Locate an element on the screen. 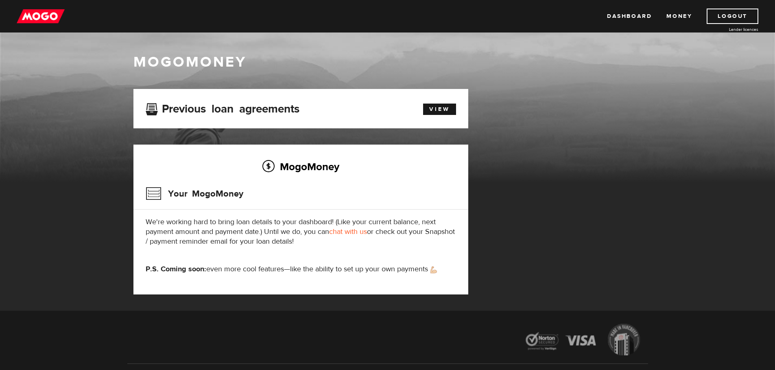  p: even more cool features—like the ability to set up your own payments is located at coordinates (301, 270).